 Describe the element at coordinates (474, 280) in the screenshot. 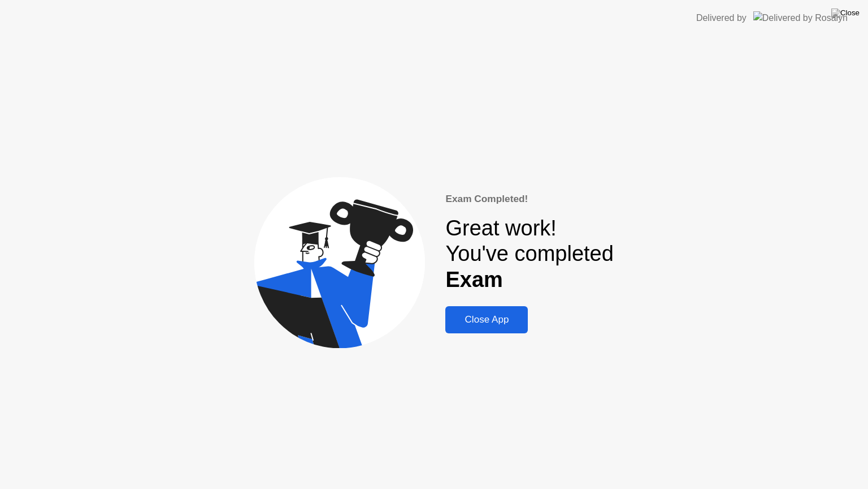

I see `b: Exam` at that location.